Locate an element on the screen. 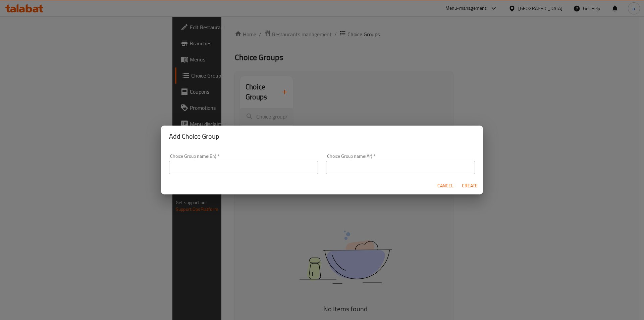 The image size is (644, 320). span: Create is located at coordinates (469, 185).